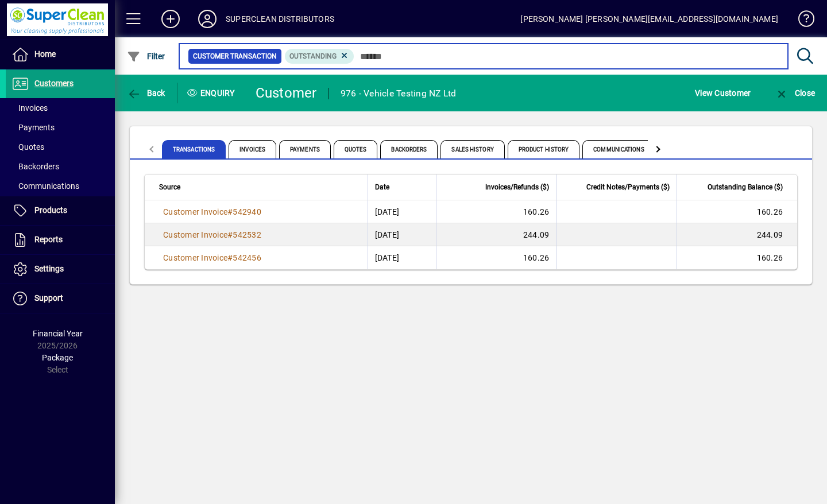 Image resolution: width=827 pixels, height=504 pixels. I want to click on span: Customers, so click(54, 83).